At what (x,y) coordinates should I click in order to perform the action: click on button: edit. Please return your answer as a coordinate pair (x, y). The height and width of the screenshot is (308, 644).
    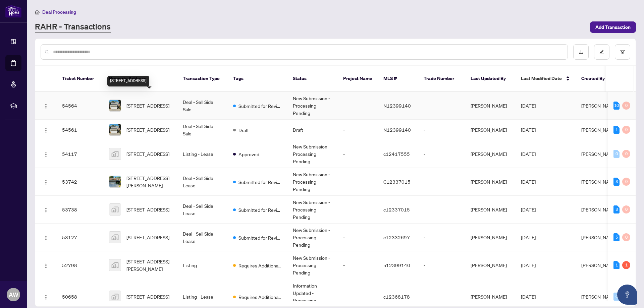
    Looking at the image, I should click on (602, 52).